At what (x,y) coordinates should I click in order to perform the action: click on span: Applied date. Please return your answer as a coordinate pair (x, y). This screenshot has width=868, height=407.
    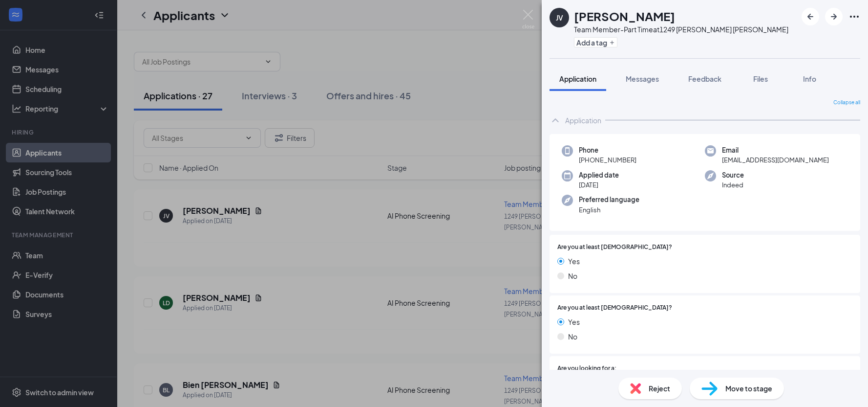
    Looking at the image, I should click on (599, 175).